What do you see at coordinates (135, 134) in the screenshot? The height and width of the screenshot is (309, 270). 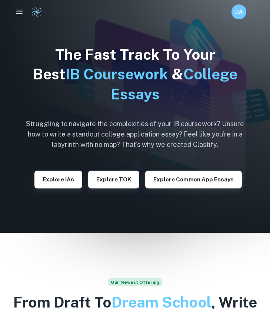 I see `h6: Struggling to navigate the complexities of your IB coursework? Unsure how to write a standout col...` at bounding box center [135, 134].